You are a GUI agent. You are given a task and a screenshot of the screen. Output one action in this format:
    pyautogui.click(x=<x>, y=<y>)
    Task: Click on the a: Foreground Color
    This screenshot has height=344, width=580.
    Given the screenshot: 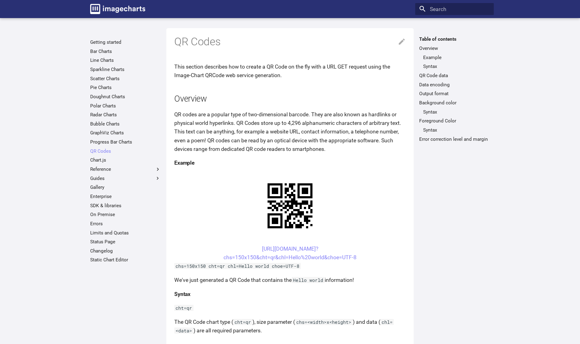 What is the action you would take?
    pyautogui.click(x=455, y=121)
    